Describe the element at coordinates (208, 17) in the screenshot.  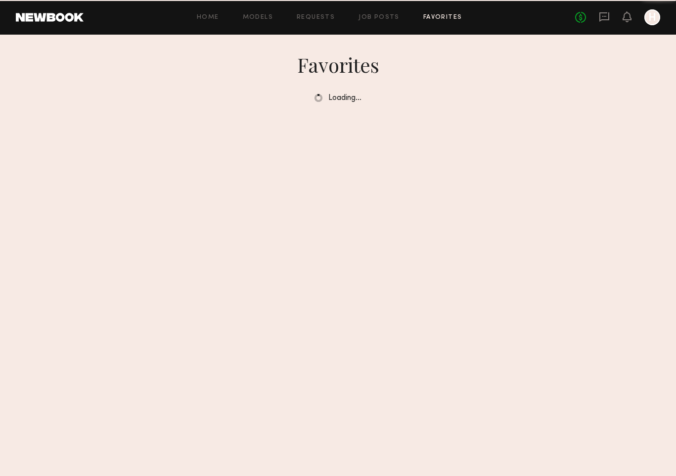
I see `a: Home` at that location.